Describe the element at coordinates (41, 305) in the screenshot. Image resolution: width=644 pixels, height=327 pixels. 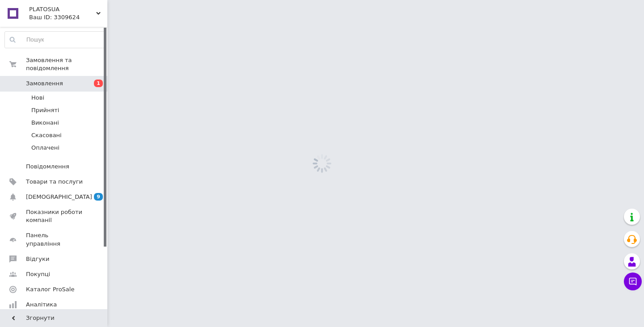
I see `span: Аналітика` at that location.